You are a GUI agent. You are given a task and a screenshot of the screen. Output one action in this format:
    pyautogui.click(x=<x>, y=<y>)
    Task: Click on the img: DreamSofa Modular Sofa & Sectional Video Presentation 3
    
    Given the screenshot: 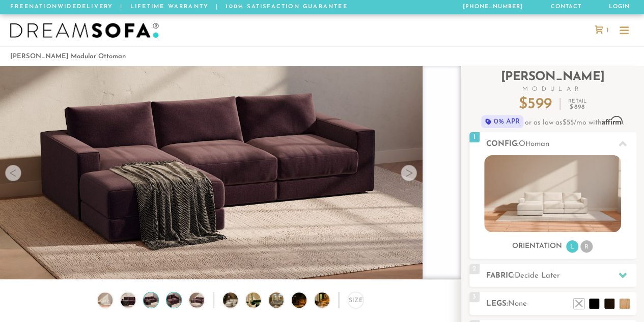 What is the action you would take?
    pyautogui.click(x=281, y=299)
    